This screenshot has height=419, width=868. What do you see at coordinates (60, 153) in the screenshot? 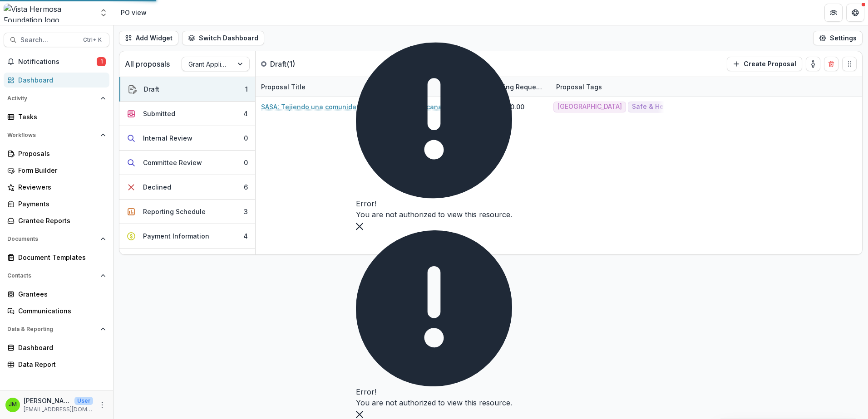
I see `div: Proposals` at bounding box center [60, 153].